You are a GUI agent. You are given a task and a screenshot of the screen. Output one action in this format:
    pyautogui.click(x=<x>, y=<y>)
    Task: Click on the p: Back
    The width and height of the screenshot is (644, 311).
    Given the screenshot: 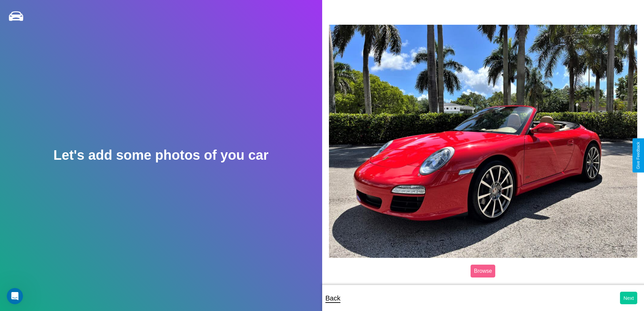 What is the action you would take?
    pyautogui.click(x=333, y=298)
    